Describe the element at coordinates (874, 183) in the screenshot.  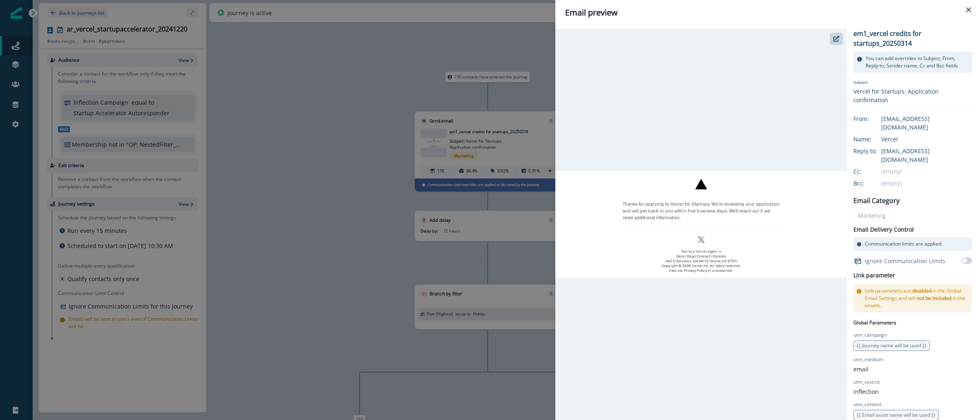
I see `div: Bcc:` at that location.